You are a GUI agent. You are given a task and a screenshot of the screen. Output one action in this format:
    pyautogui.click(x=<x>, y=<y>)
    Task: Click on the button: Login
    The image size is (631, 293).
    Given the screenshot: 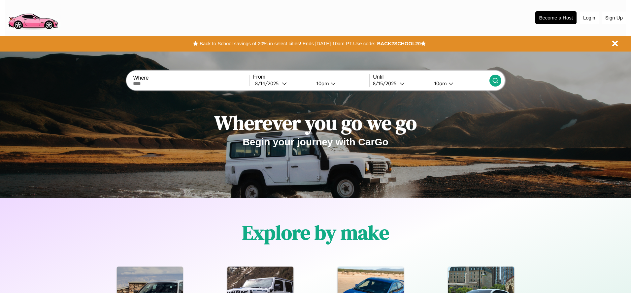 What is the action you would take?
    pyautogui.click(x=589, y=17)
    